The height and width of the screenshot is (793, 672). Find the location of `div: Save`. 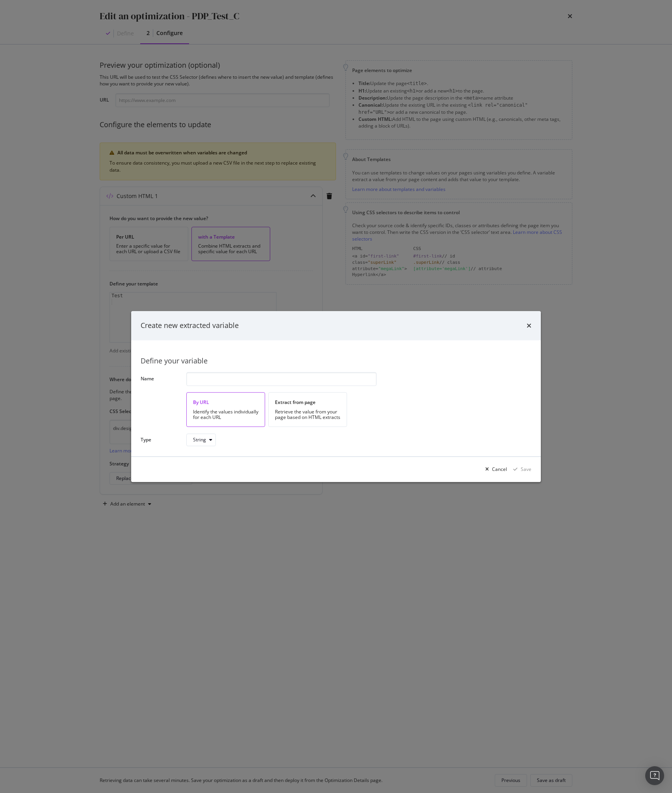

div: Save is located at coordinates (526, 469).